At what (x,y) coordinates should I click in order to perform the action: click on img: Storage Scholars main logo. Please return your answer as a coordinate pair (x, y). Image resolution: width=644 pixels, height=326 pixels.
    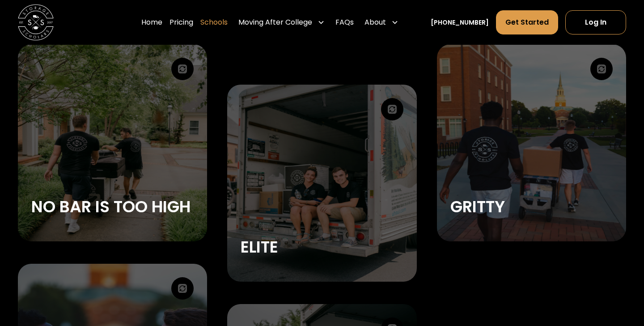
    Looking at the image, I should click on (36, 22).